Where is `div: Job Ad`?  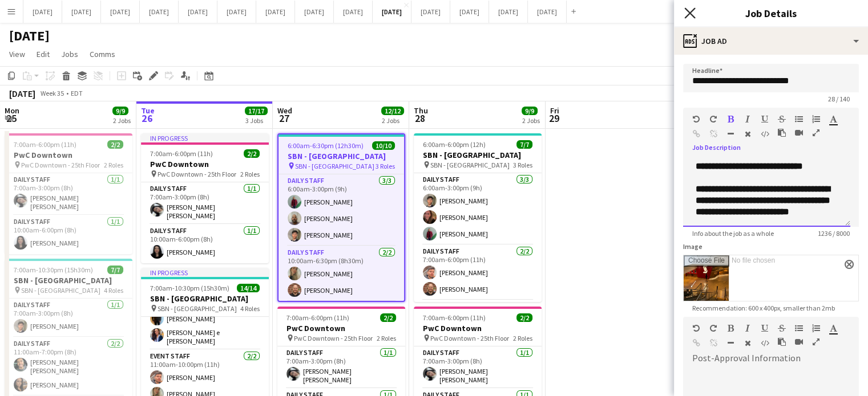
div: Job Ad is located at coordinates (771, 41).